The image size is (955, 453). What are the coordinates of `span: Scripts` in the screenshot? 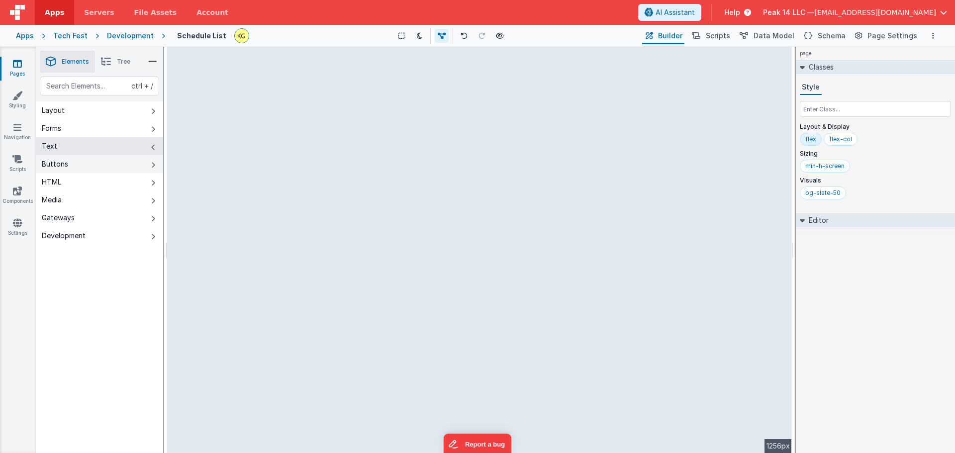 It's located at (718, 36).